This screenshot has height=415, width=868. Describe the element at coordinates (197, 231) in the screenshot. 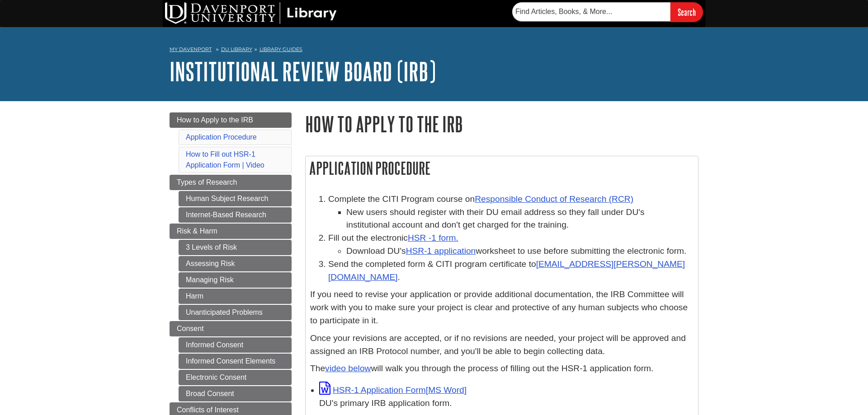

I see `span: Risk & Harm` at that location.